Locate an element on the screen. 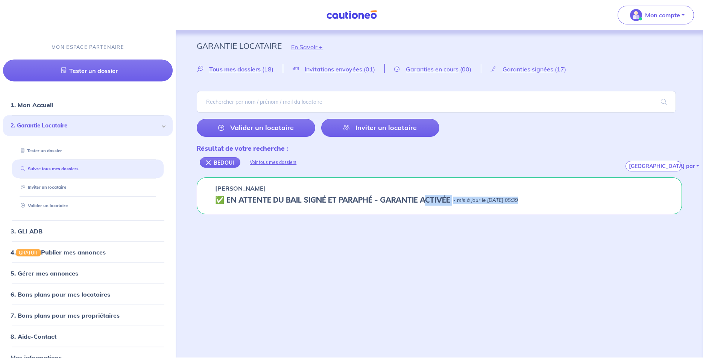 This screenshot has width=703, height=359. div: 2. Garantie Locataire is located at coordinates (88, 126).